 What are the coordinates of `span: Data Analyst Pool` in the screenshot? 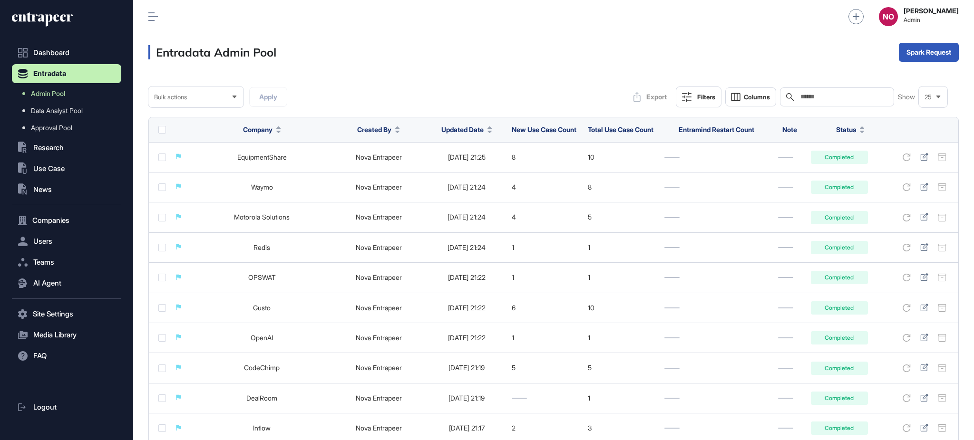 It's located at (57, 111).